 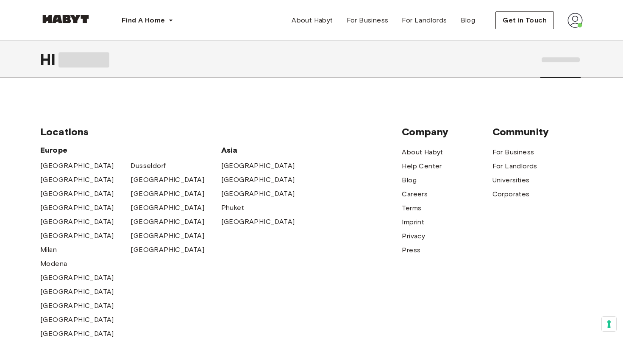 What do you see at coordinates (413, 236) in the screenshot?
I see `span: Privacy` at bounding box center [413, 236].